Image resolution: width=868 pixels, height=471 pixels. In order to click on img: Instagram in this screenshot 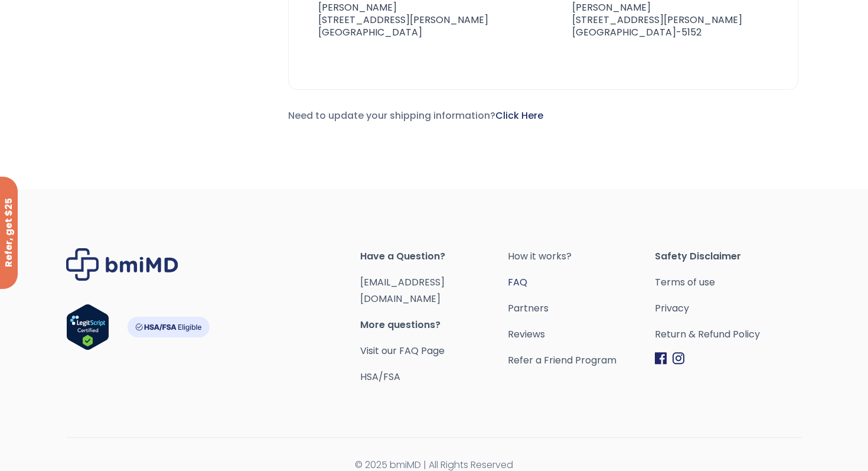, I will do `click(679, 358)`.